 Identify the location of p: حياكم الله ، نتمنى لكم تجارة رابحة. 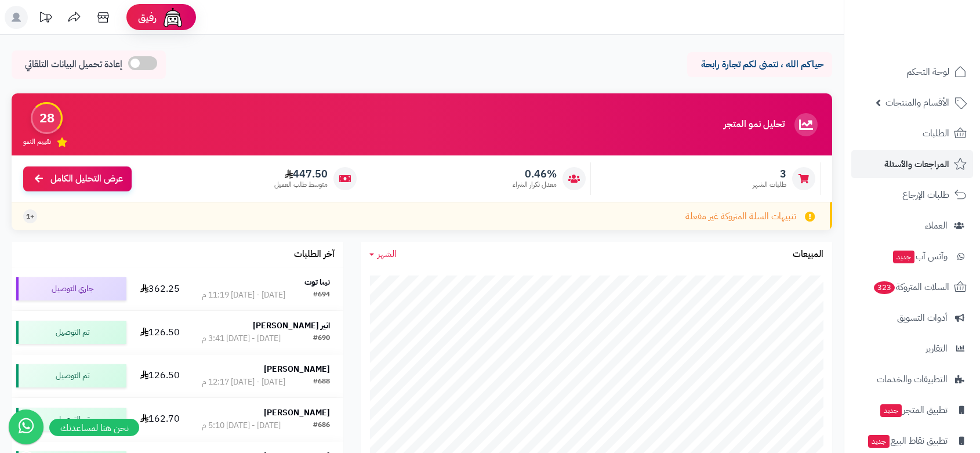
(760, 64).